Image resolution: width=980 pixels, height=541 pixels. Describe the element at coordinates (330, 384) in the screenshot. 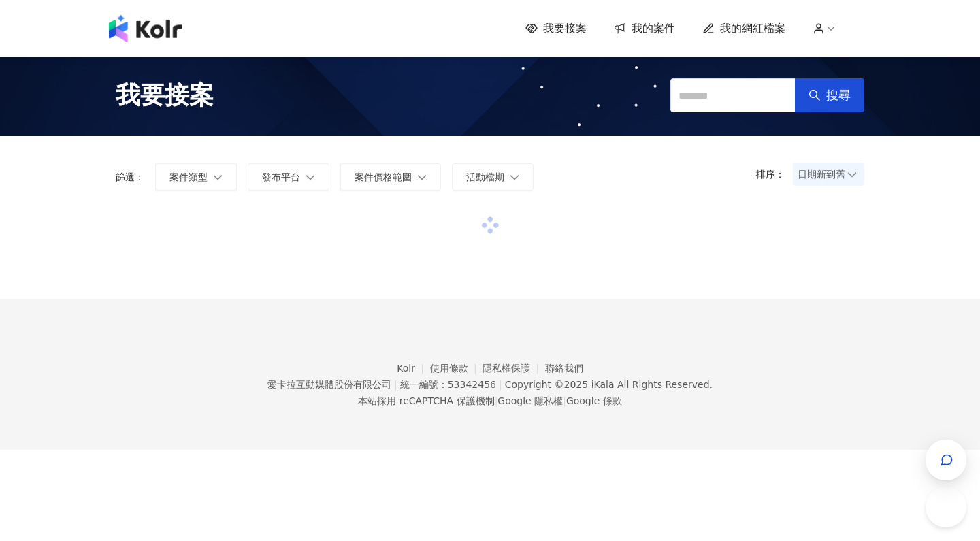

I see `div: 愛卡拉互動媒體股份有限公司` at that location.